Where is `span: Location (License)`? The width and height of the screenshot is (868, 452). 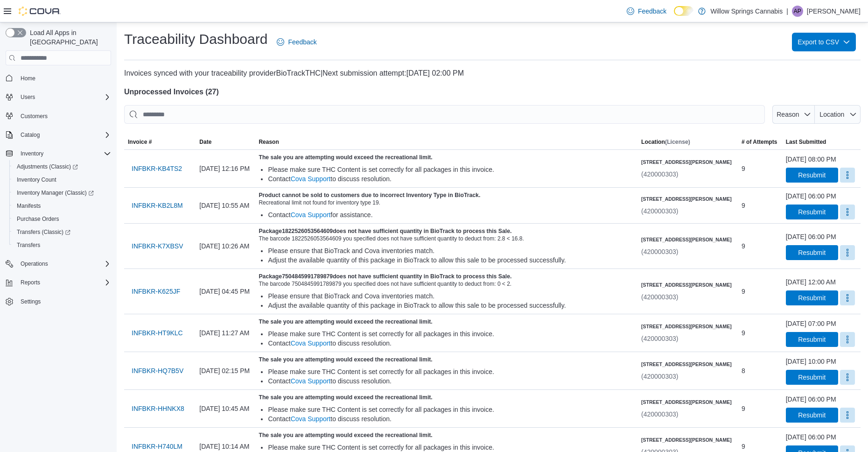 span: Location (License) is located at coordinates (665, 142).